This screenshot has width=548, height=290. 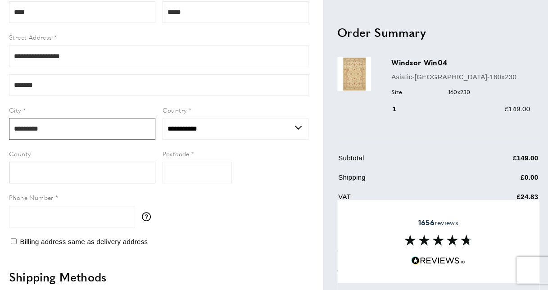 I want to click on img: Reviews section, so click(x=438, y=240).